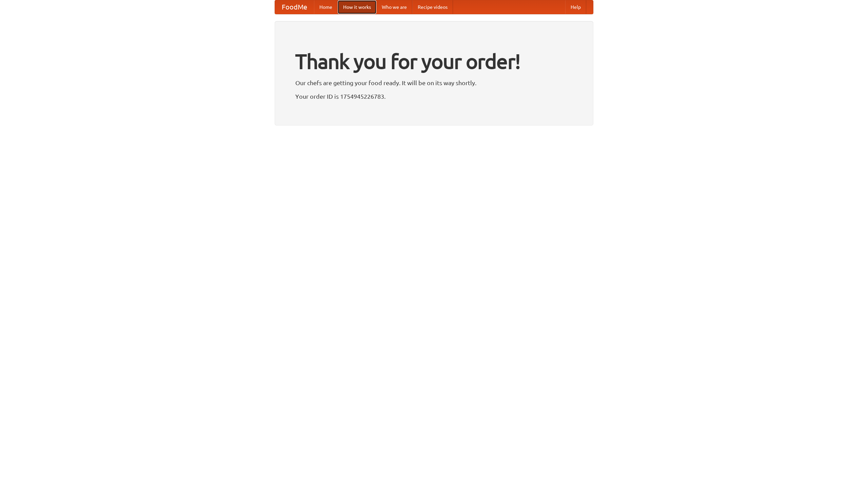  Describe the element at coordinates (294, 7) in the screenshot. I see `a: FoodMe` at that location.